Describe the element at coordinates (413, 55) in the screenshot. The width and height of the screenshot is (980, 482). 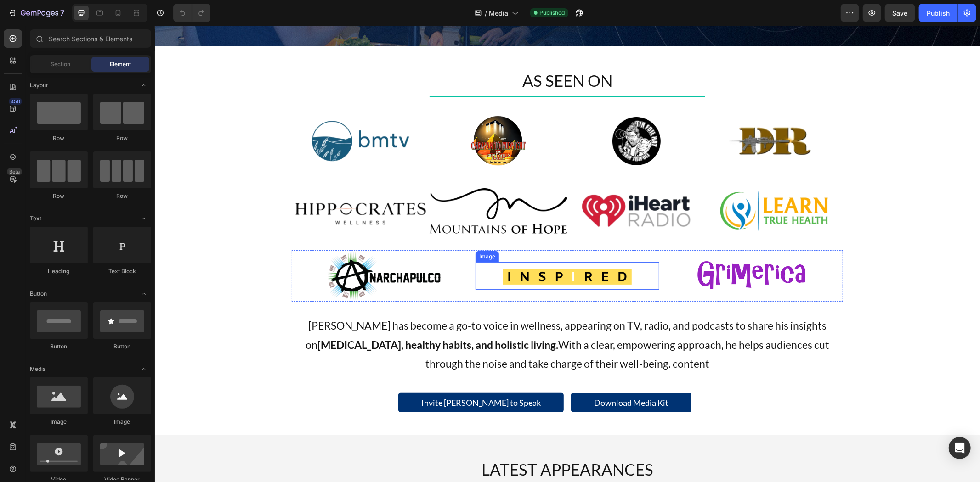
I see `h2: AS SEEN ON` at that location.